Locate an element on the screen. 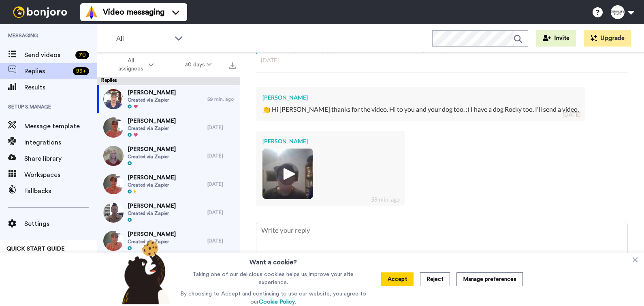 This screenshot has height=306, width=644. img: bear-with-cookie.png is located at coordinates (144, 272).